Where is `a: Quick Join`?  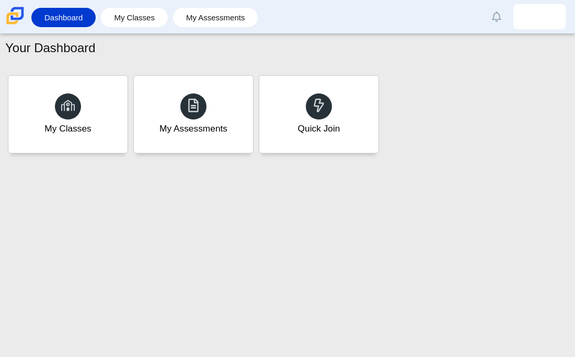
a: Quick Join is located at coordinates (319, 114).